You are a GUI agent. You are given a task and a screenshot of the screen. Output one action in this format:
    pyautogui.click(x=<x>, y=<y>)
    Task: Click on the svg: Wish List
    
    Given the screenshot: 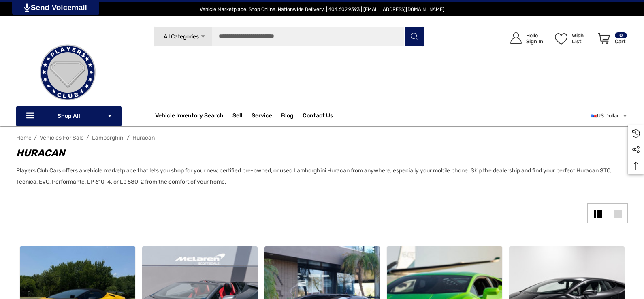 What is the action you would take?
    pyautogui.click(x=561, y=39)
    